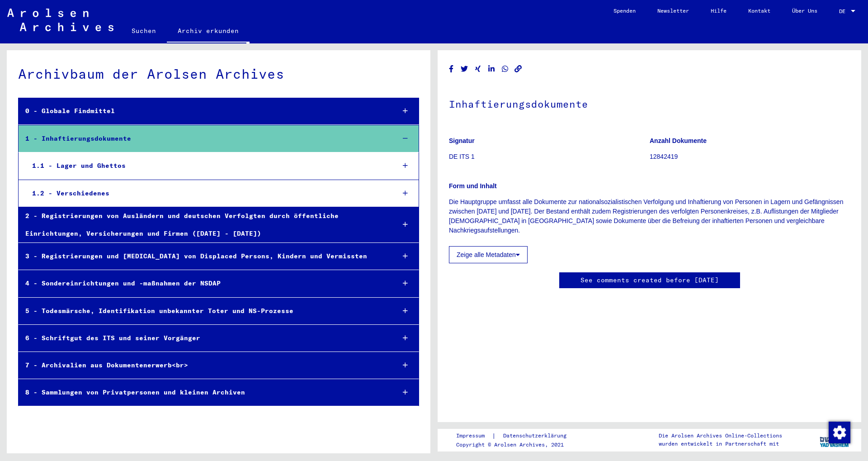  What do you see at coordinates (839, 432) in the screenshot?
I see `img: Zustimmung ändern` at bounding box center [839, 432].